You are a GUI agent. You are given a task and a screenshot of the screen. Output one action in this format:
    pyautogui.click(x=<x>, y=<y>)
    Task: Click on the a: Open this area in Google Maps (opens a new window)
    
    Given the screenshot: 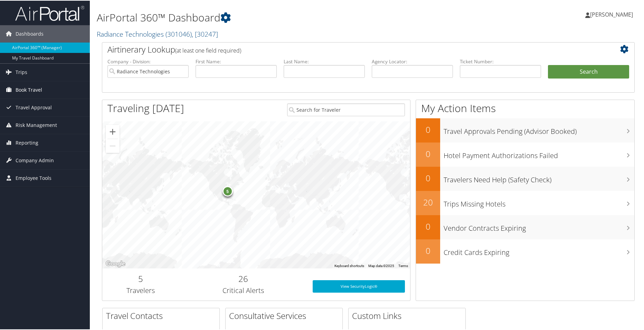 What is the action you would take?
    pyautogui.click(x=115, y=263)
    